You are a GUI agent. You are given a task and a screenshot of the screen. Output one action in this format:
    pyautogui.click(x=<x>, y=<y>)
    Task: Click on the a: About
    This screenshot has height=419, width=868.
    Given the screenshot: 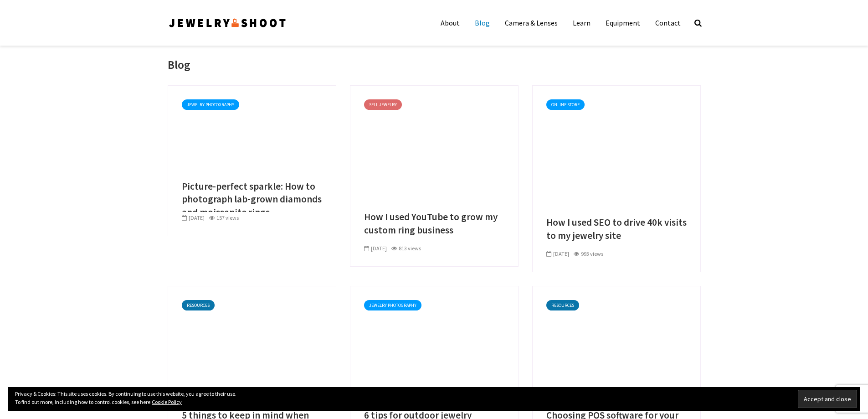 What is the action you would take?
    pyautogui.click(x=450, y=23)
    